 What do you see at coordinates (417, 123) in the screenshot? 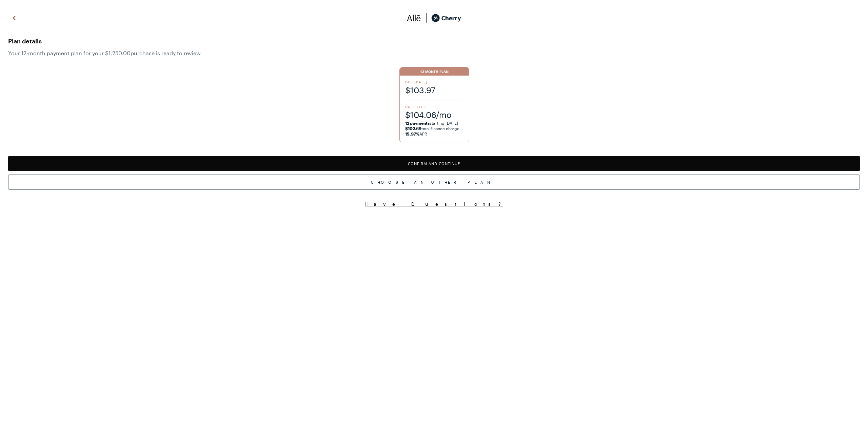
I see `strong: 12 payments` at bounding box center [417, 123].